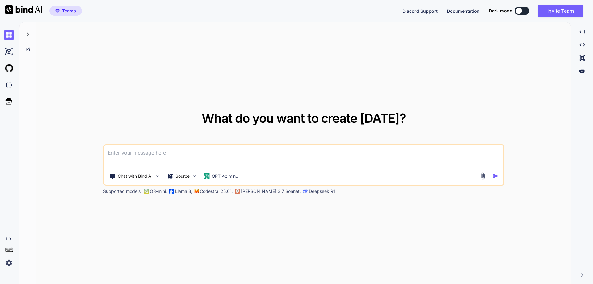 The width and height of the screenshot is (593, 284). I want to click on p: Chat with Bind AI, so click(135, 176).